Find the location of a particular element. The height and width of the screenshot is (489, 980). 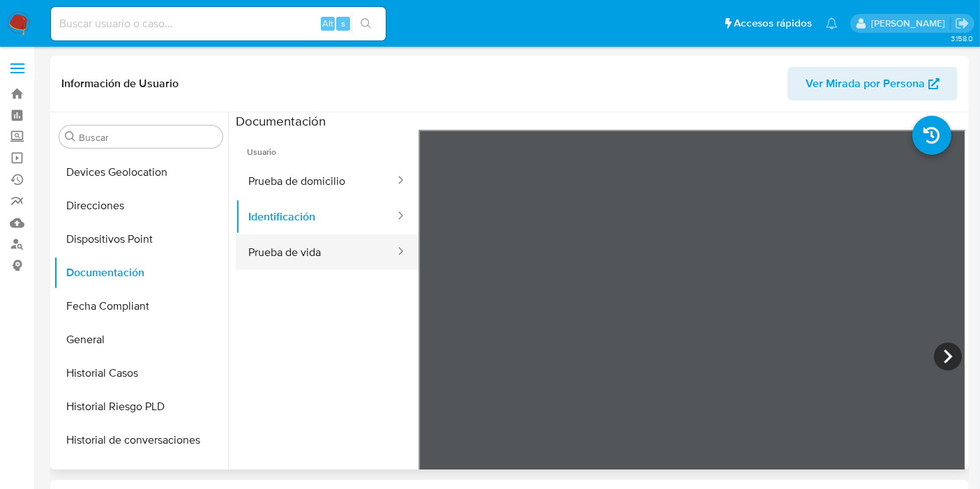

button: Buscar is located at coordinates (71, 137).